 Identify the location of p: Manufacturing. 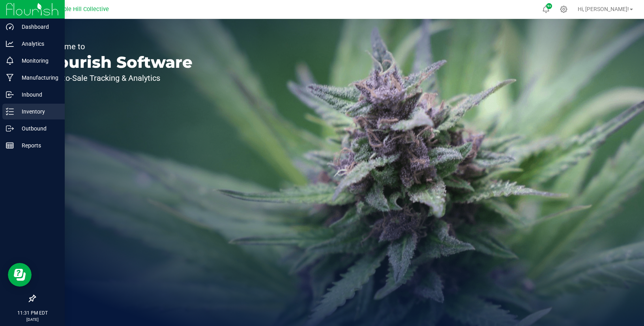
(38, 78).